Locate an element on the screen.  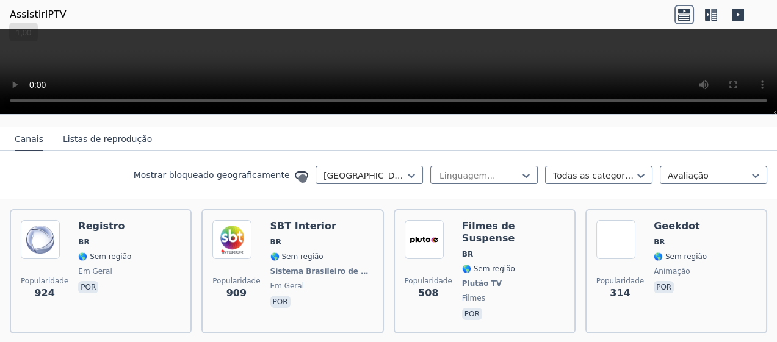
button: Listas de reprodução is located at coordinates (107, 140).